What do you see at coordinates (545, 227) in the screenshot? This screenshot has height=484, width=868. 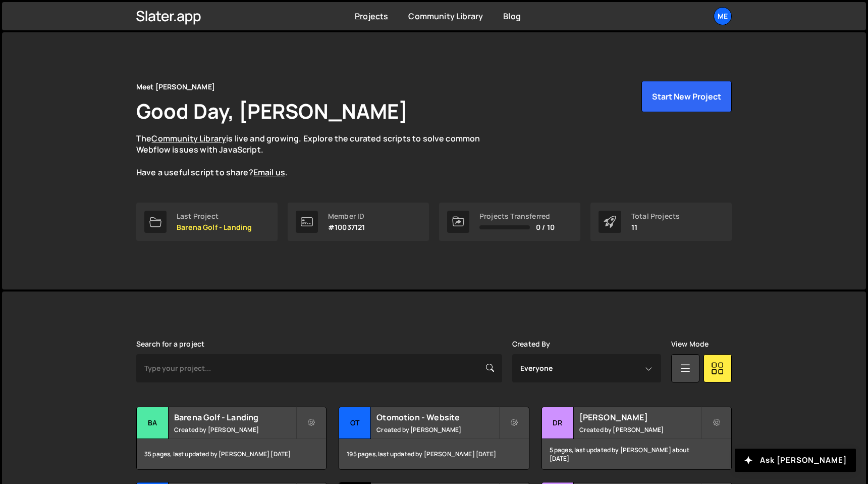 I see `span: 0 / 10` at bounding box center [545, 227].